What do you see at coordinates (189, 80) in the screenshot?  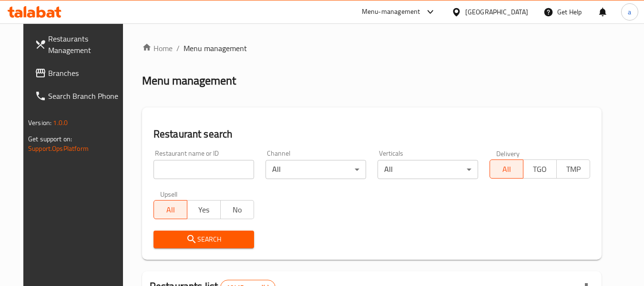 I see `h2: Menu management` at bounding box center [189, 80].